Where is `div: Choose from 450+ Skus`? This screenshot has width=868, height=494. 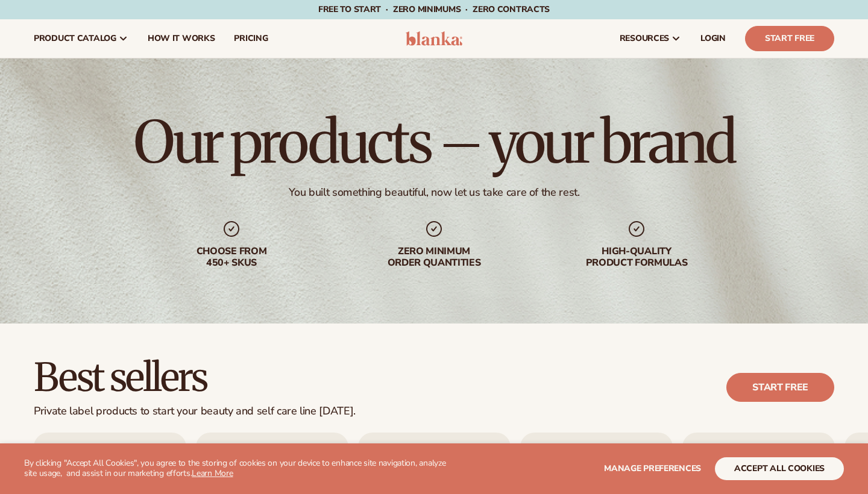 div: Choose from 450+ Skus is located at coordinates (231, 257).